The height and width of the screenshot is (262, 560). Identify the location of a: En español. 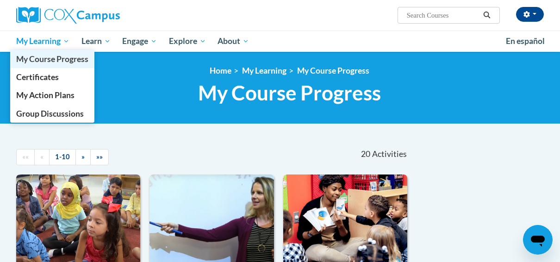
(526, 41).